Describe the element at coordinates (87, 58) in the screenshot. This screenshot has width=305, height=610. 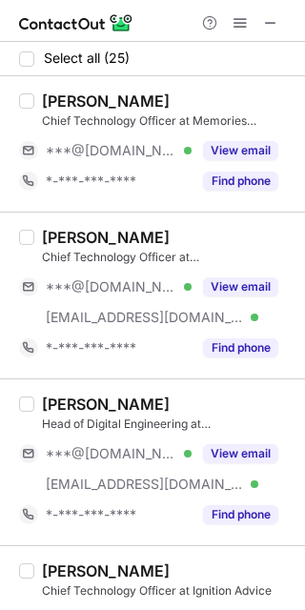
I see `span: Select all (25)` at that location.